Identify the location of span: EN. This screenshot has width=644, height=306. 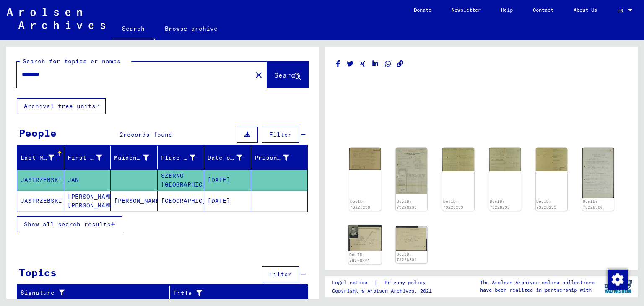
(622, 11).